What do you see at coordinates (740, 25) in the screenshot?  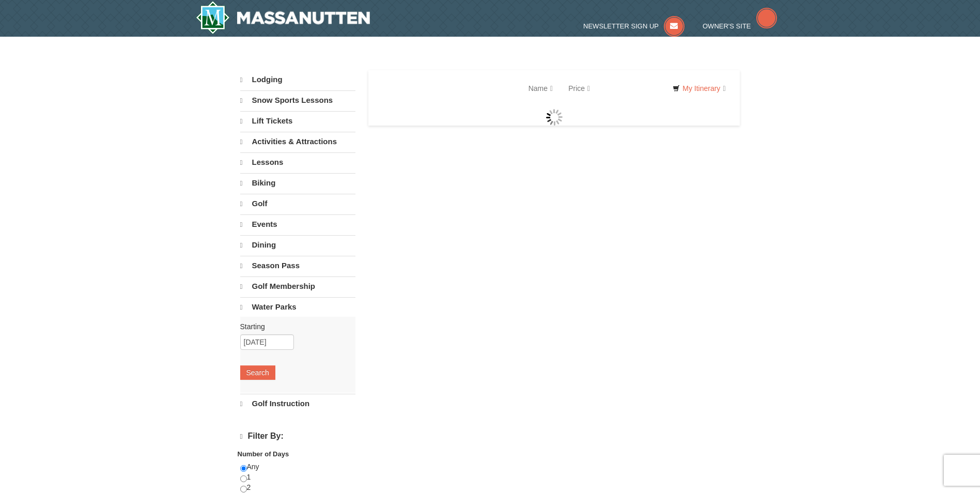 I see `a: Owner's Site` at bounding box center [740, 25].